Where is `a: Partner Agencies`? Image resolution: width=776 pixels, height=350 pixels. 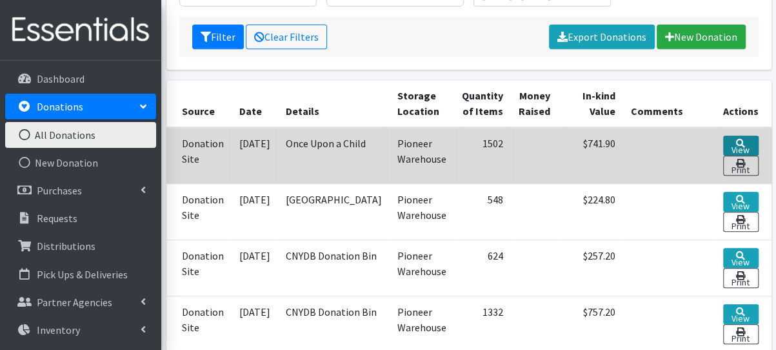
a: Partner Agencies is located at coordinates (81, 302).